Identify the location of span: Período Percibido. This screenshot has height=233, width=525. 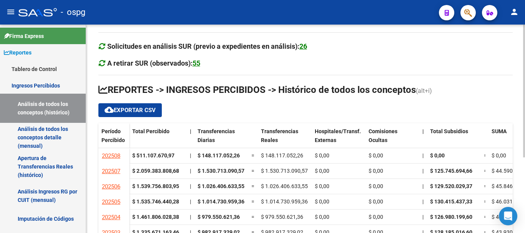
(113, 136).